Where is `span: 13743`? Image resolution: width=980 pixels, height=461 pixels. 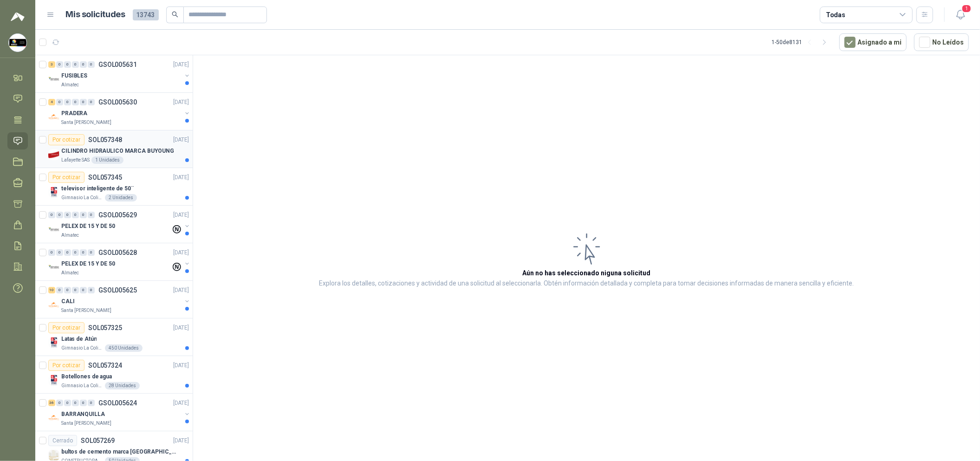 span: 13743 is located at coordinates (146, 15).